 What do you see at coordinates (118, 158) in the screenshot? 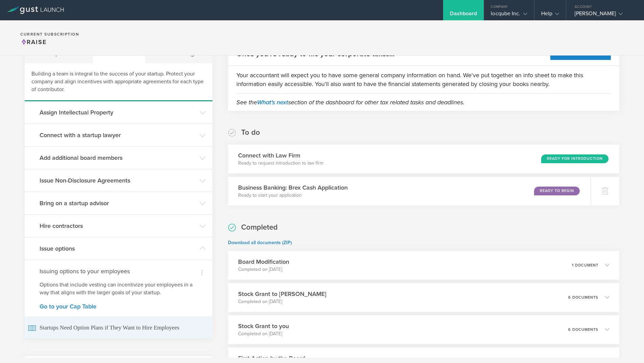
I see `h3: Add additional board members` at bounding box center [118, 158].